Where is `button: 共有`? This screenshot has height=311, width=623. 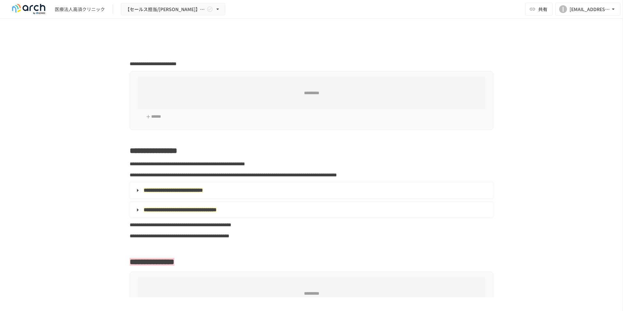
button: 共有 is located at coordinates (539, 9).